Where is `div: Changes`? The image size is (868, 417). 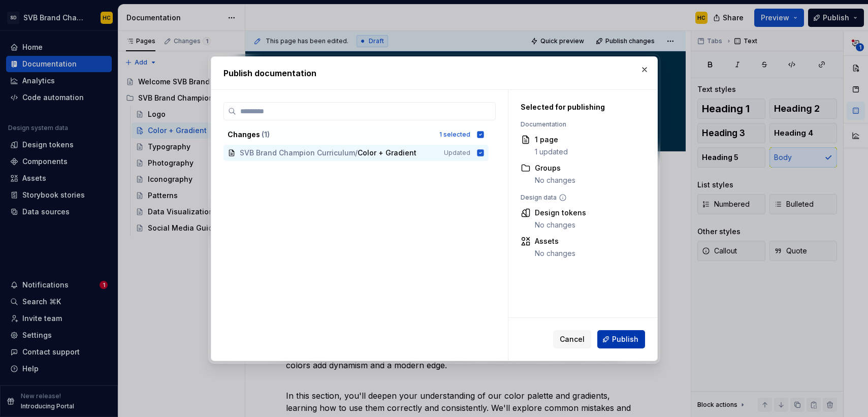 div: Changes is located at coordinates (330, 134).